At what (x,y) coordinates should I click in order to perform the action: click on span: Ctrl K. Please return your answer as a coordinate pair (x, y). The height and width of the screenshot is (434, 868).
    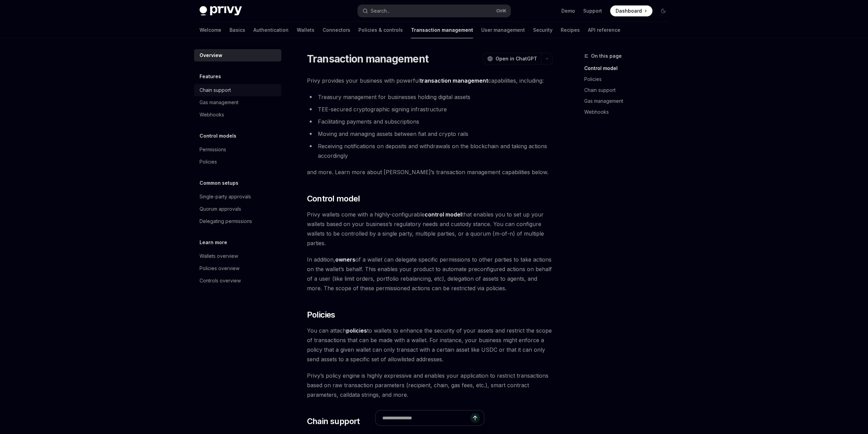
    Looking at the image, I should click on (501, 11).